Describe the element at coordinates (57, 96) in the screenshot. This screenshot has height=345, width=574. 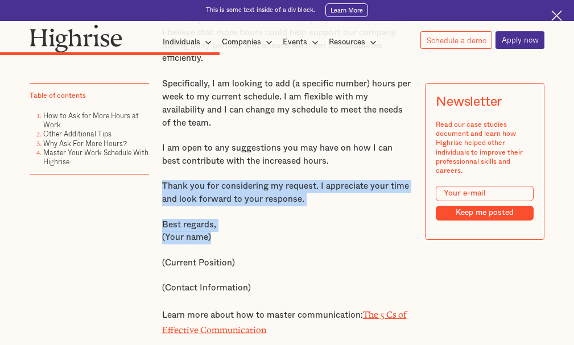
I see `div: Table of contents` at that location.